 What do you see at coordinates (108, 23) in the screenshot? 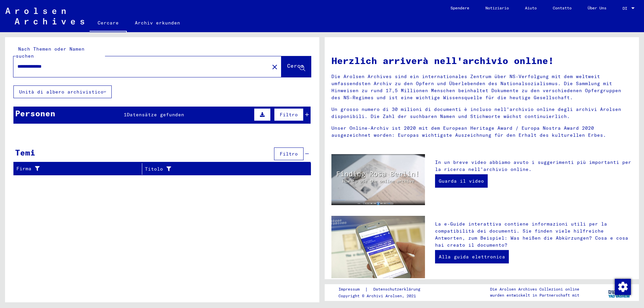
I see `a: Cercare` at bounding box center [108, 23].